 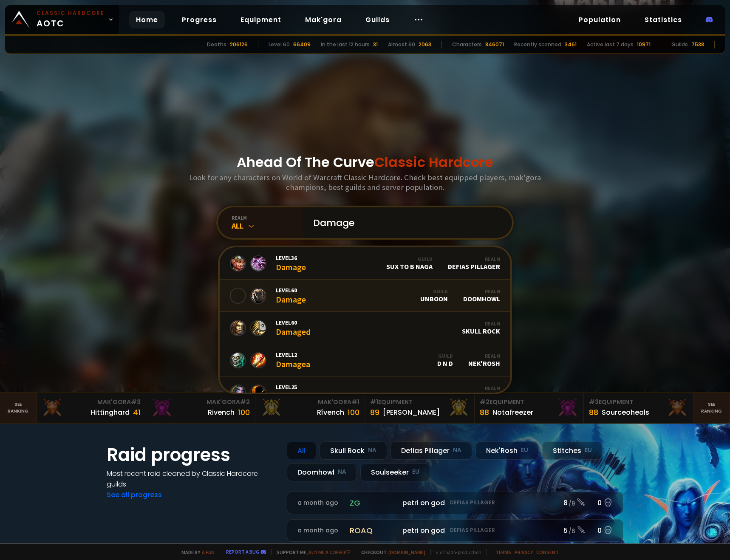 I want to click on a: Level36DamageGuildSux To B NagaRealmDefias Pillager, so click(x=365, y=264).